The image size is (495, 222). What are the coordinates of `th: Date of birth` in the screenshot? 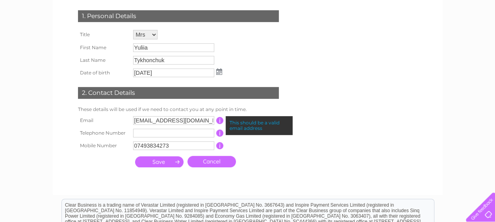 It's located at (104, 73).